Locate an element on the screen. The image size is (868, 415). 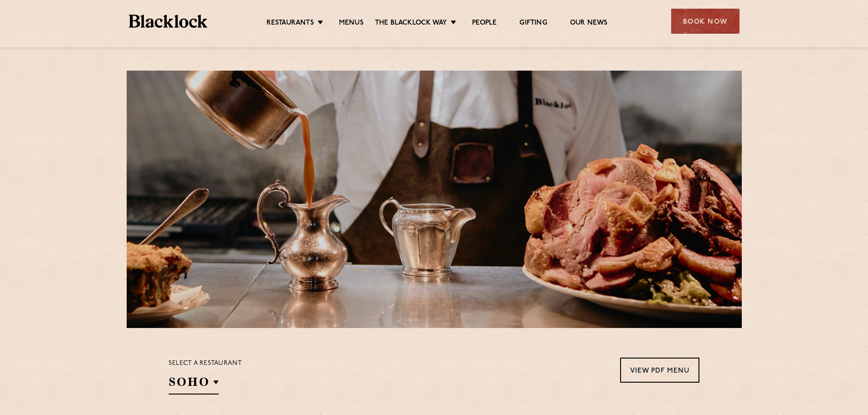
div: Book Now is located at coordinates (706, 21).